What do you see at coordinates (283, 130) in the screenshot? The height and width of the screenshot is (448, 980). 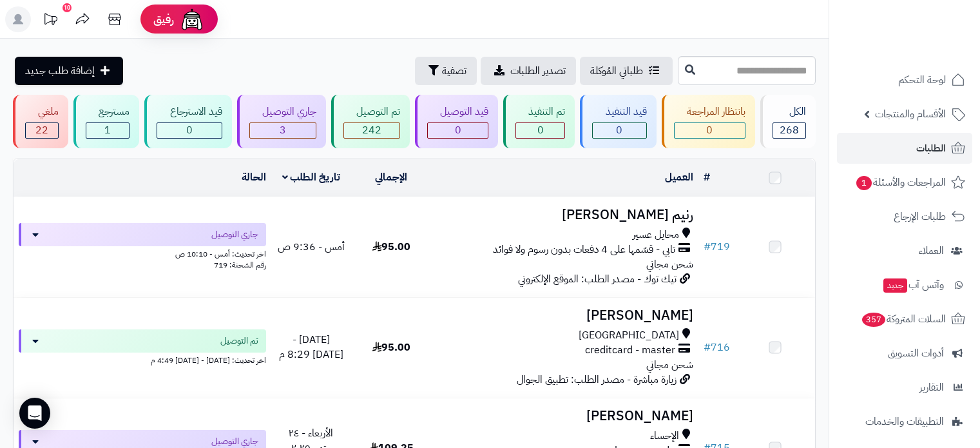 I see `div: 3` at bounding box center [283, 130].